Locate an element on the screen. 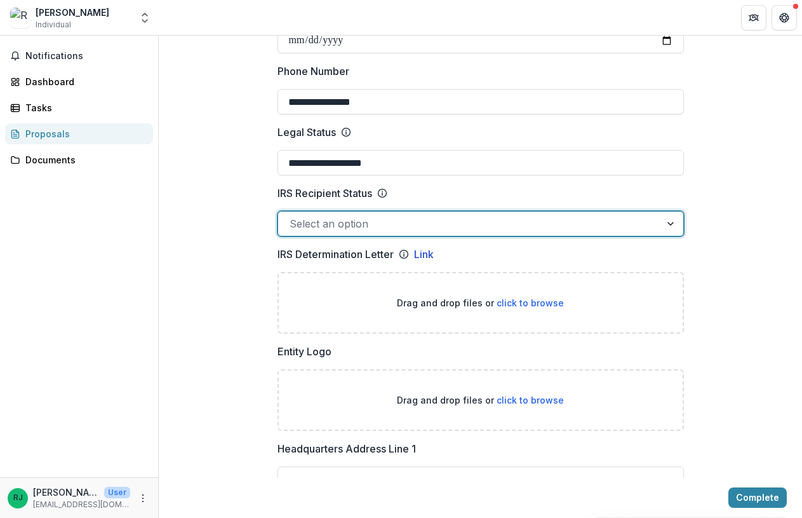 Image resolution: width=802 pixels, height=518 pixels. div: Rey Jeong is located at coordinates (18, 497).